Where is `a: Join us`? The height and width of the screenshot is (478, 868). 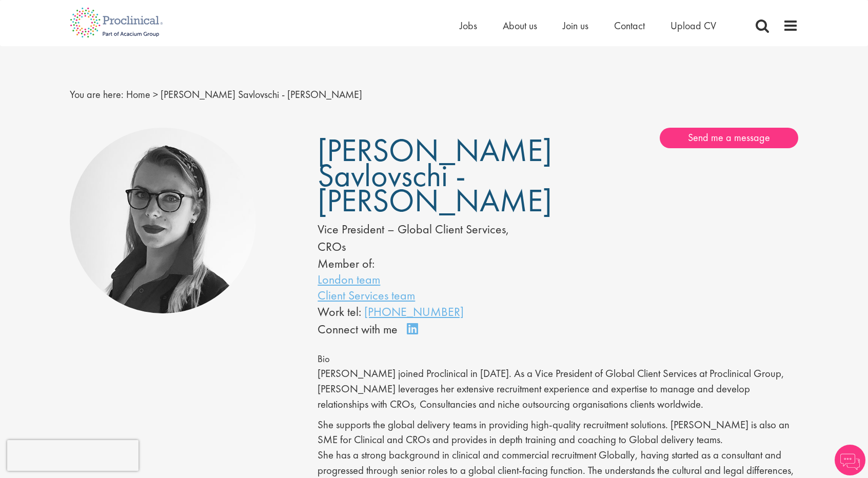 a: Join us is located at coordinates (576, 25).